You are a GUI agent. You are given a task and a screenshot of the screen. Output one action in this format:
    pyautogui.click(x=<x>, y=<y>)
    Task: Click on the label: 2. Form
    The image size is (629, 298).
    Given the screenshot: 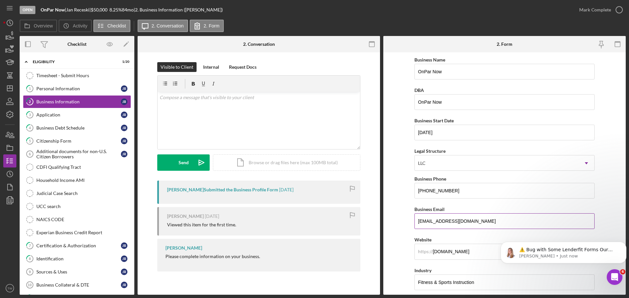 What is the action you would take?
    pyautogui.click(x=211, y=26)
    